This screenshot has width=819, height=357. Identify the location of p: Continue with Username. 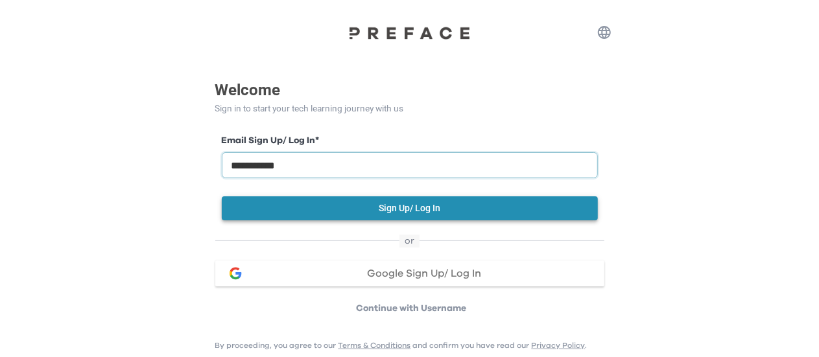
(412, 309).